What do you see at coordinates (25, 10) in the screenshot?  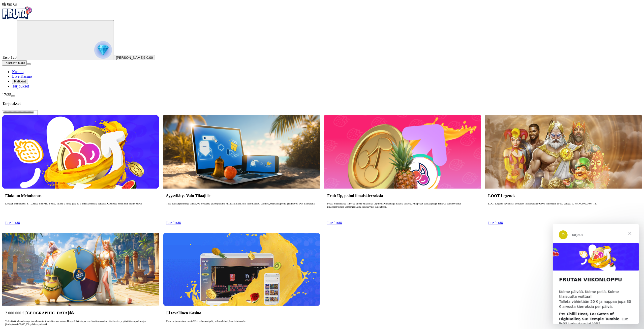 I see `span: Tarjous` at bounding box center [25, 10].